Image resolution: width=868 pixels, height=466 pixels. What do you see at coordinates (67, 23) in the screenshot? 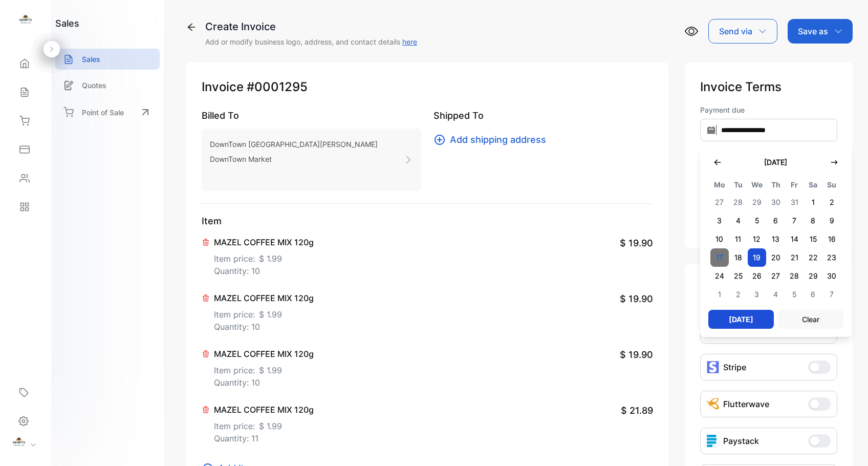
I see `h1: sales` at bounding box center [67, 23].